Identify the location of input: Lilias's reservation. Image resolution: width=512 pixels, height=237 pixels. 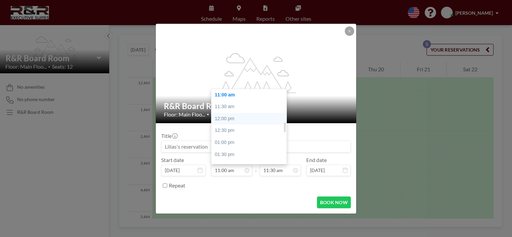
(256, 147).